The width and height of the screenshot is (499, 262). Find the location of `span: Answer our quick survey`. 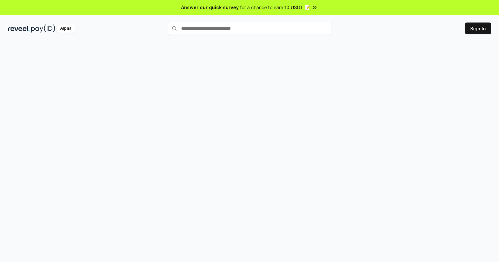

span: Answer our quick survey is located at coordinates (210, 7).